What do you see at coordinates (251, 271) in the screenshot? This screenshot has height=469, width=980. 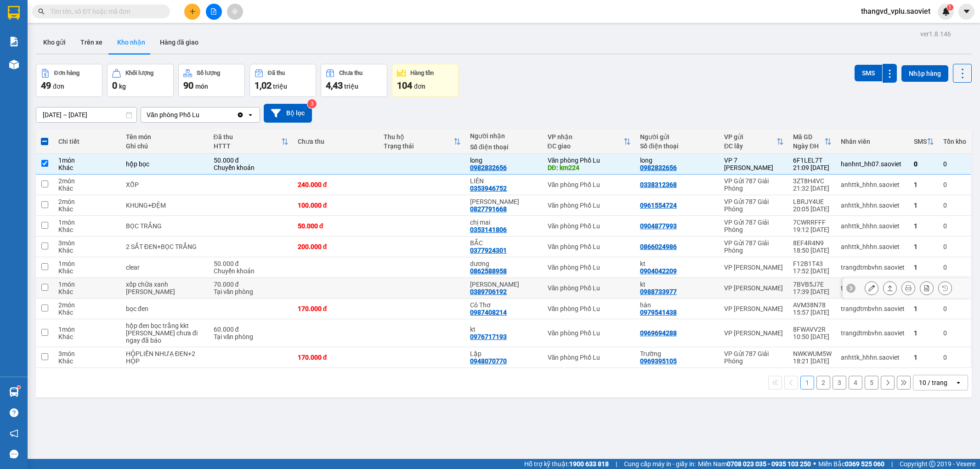 I see `div: Chuyển khoản` at bounding box center [251, 271].